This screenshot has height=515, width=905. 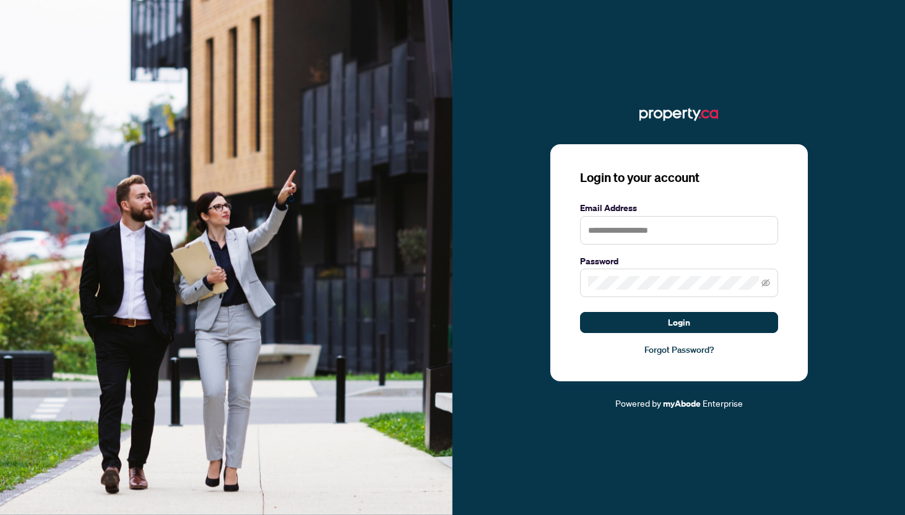 What do you see at coordinates (722, 403) in the screenshot?
I see `span: Enterprise` at bounding box center [722, 403].